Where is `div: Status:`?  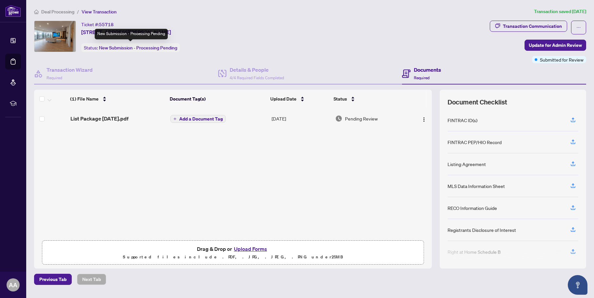 div: Status: is located at coordinates (130, 48).